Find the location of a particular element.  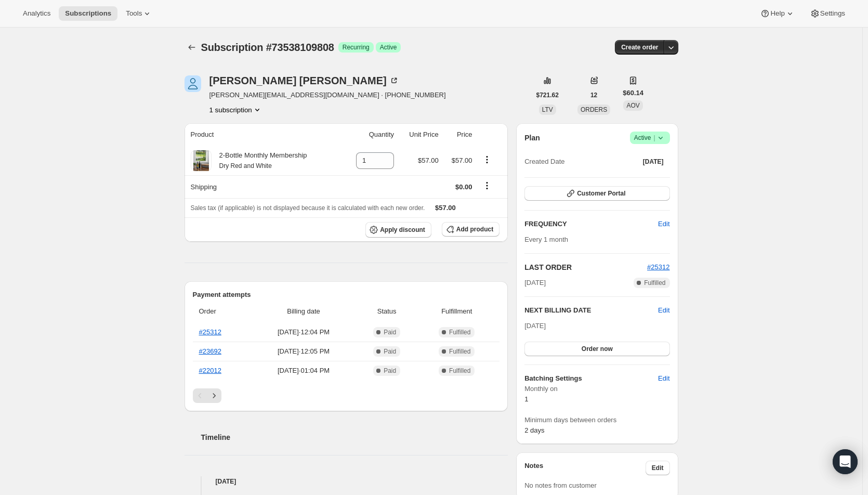

span: No notes from customer is located at coordinates (560, 485).